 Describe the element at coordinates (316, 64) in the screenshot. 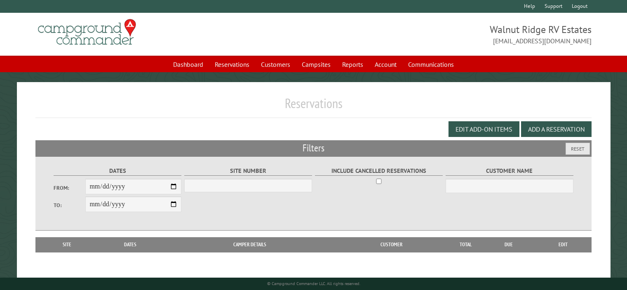

I see `a: Campsites` at that location.